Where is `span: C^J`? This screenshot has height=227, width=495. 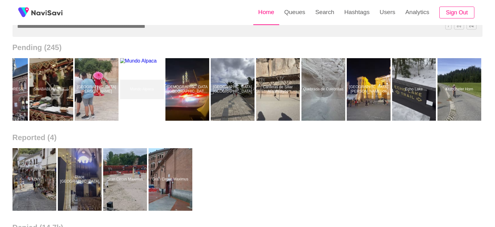
span: C^J is located at coordinates (459, 26).